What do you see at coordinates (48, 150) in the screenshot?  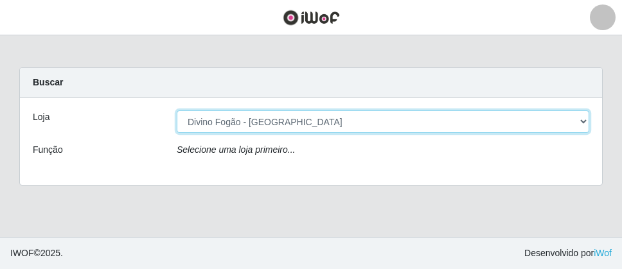 I see `label: Função` at bounding box center [48, 150].